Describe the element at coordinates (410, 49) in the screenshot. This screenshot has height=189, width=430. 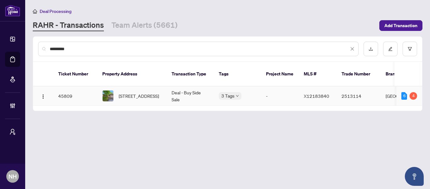
I see `span: filter` at that location.